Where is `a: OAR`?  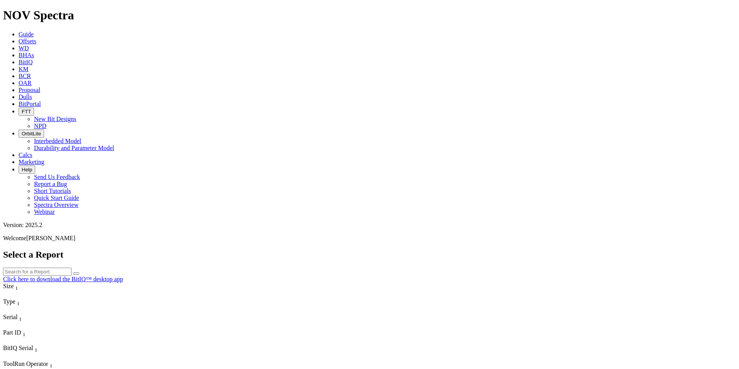 a: OAR is located at coordinates (25, 83).